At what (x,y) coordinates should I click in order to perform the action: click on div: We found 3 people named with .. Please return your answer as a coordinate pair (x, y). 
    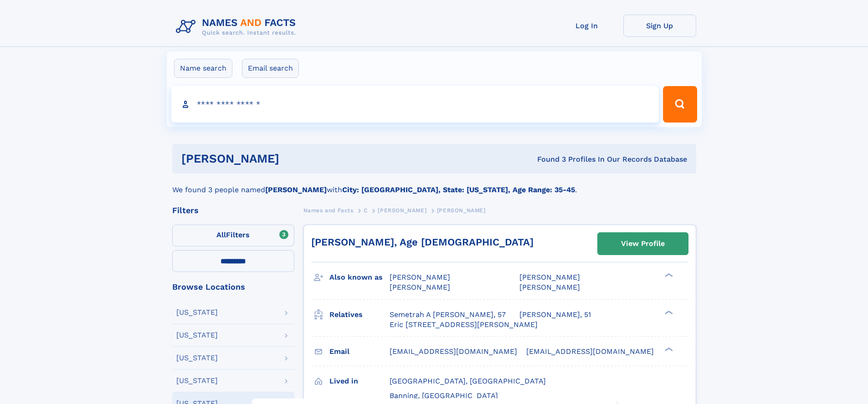
    Looking at the image, I should click on (434, 185).